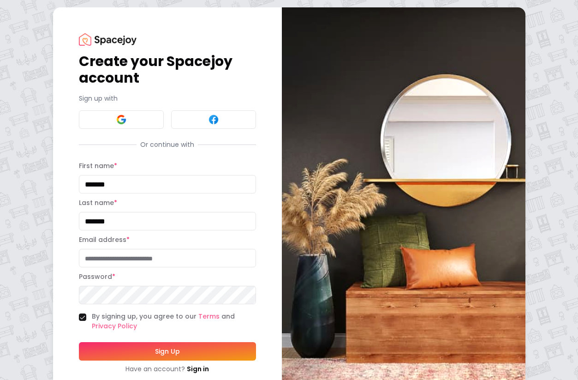  I want to click on label: First name, so click(98, 166).